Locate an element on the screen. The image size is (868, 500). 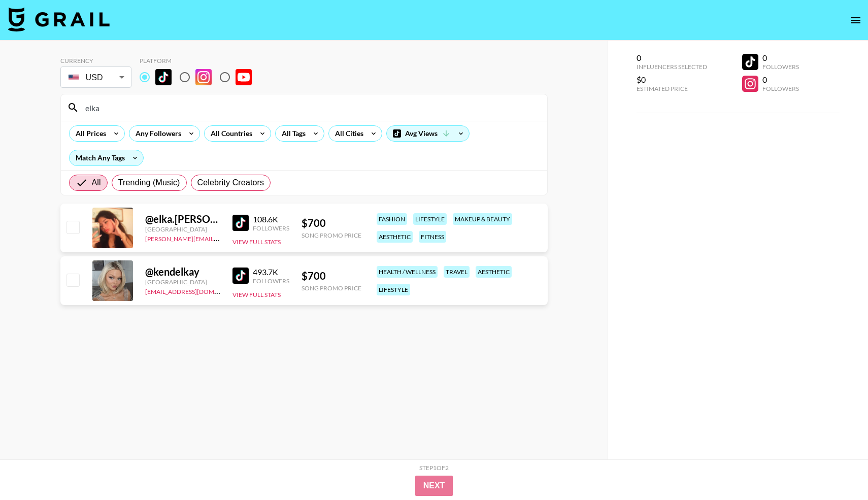
span: Celebrity Creators is located at coordinates (231, 182).